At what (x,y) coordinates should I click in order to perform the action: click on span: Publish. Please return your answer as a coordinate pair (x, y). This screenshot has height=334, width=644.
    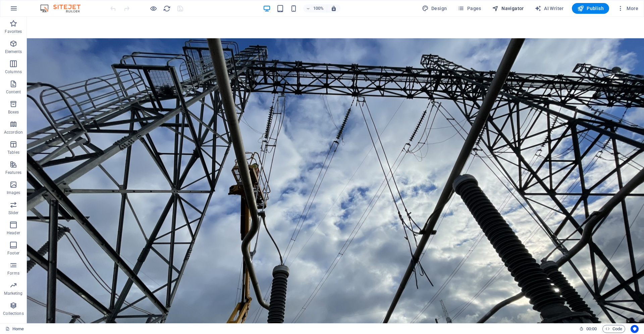
    Looking at the image, I should click on (590, 8).